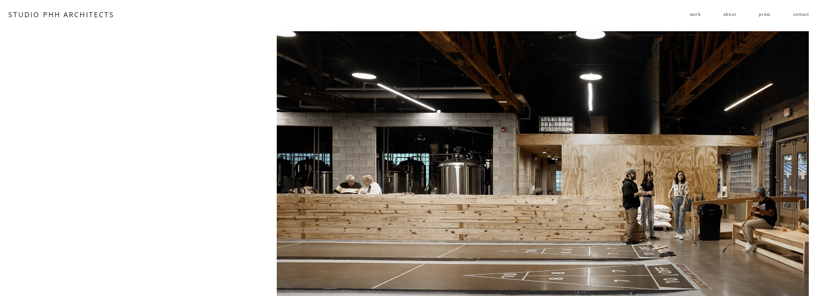 The width and height of the screenshot is (817, 296). Describe the element at coordinates (695, 14) in the screenshot. I see `span: work` at that location.